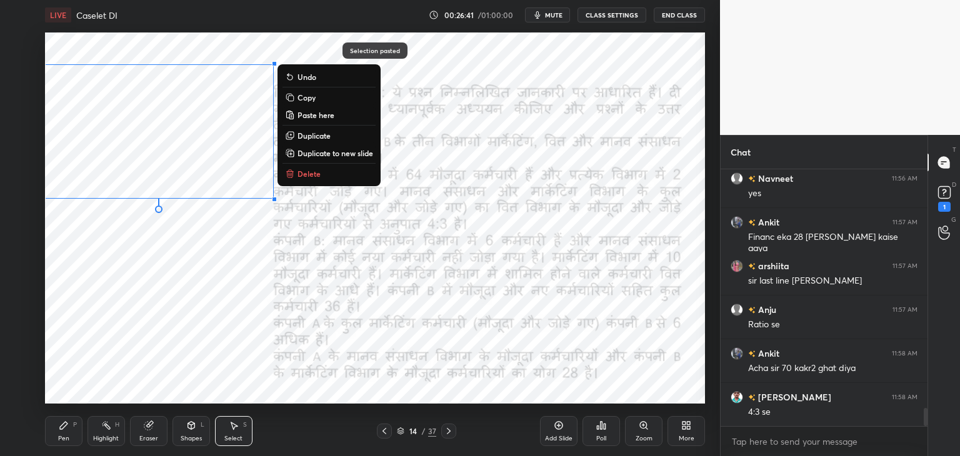 The height and width of the screenshot is (456, 960). I want to click on p: D, so click(954, 184).